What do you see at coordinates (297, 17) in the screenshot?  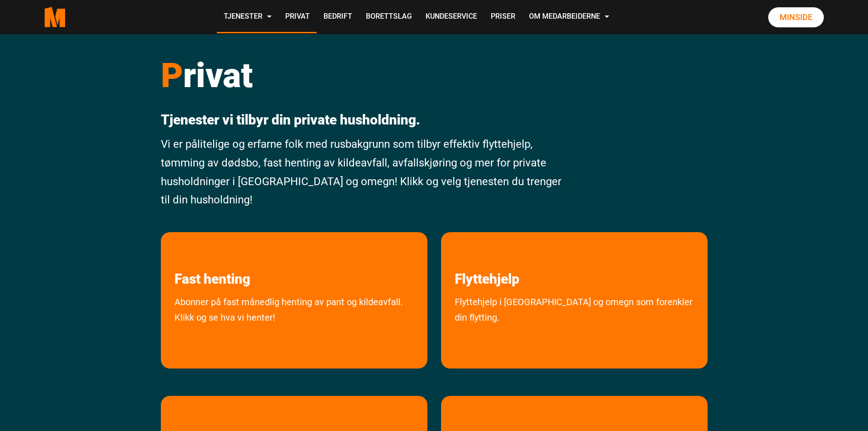 I see `a: Privat` at bounding box center [297, 17].